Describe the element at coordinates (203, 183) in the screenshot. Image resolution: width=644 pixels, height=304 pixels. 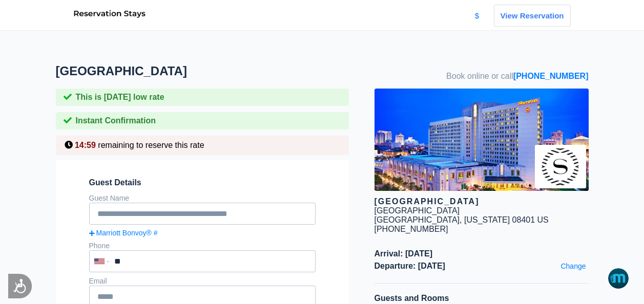
I see `span: Guest Details` at that location.